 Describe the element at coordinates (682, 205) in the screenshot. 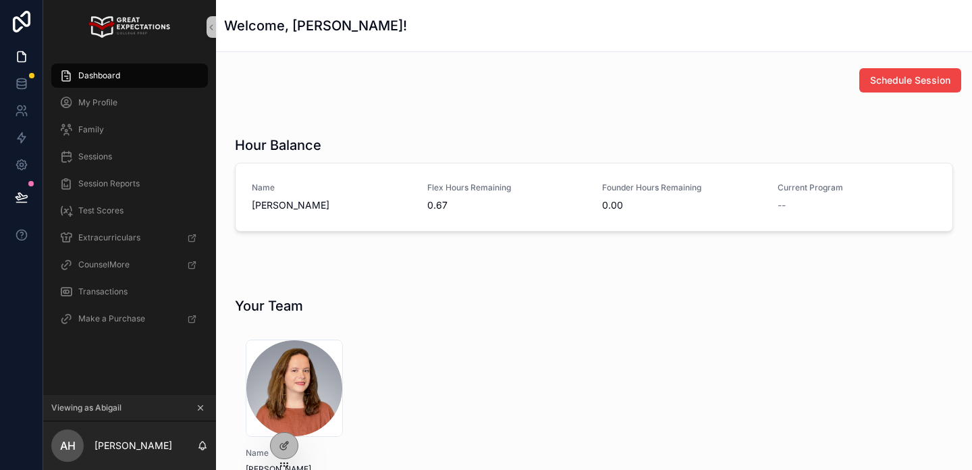

I see `span: 0.00` at that location.